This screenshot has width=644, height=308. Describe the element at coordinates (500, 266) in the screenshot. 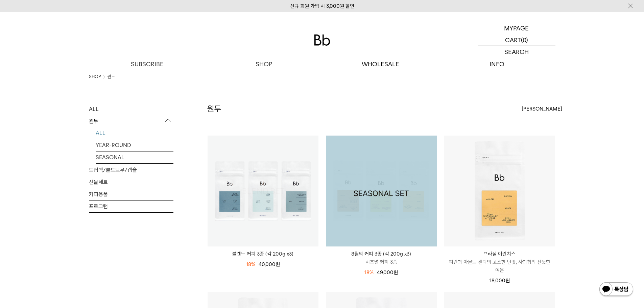

I see `p: 피칸과 아몬드 캔디의 고소한 단맛, 사과칩의 산뜻한 여운` at that location.